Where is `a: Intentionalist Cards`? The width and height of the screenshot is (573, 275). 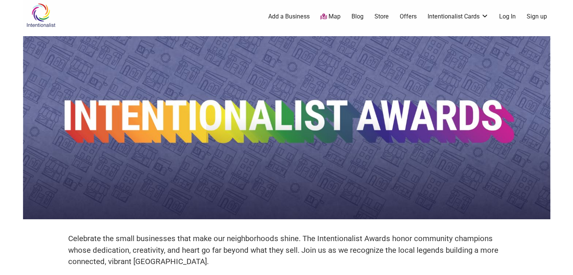 a: Intentionalist Cards is located at coordinates (458, 17).